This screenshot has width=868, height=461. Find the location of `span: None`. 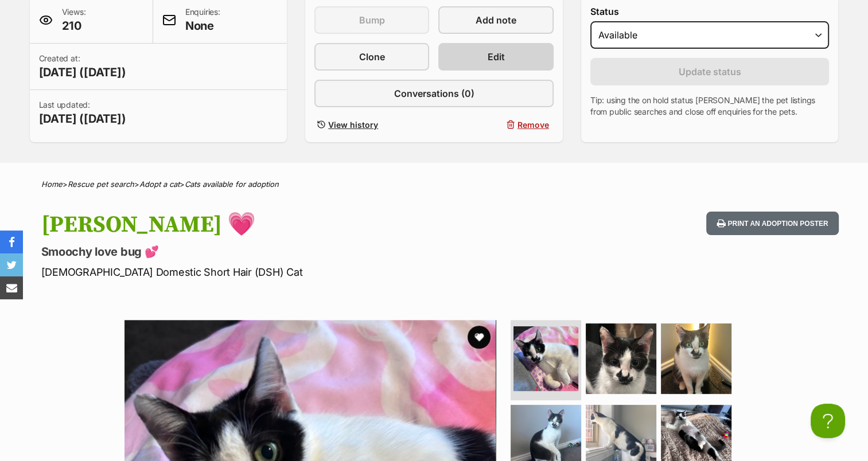

span: None is located at coordinates (202, 26).